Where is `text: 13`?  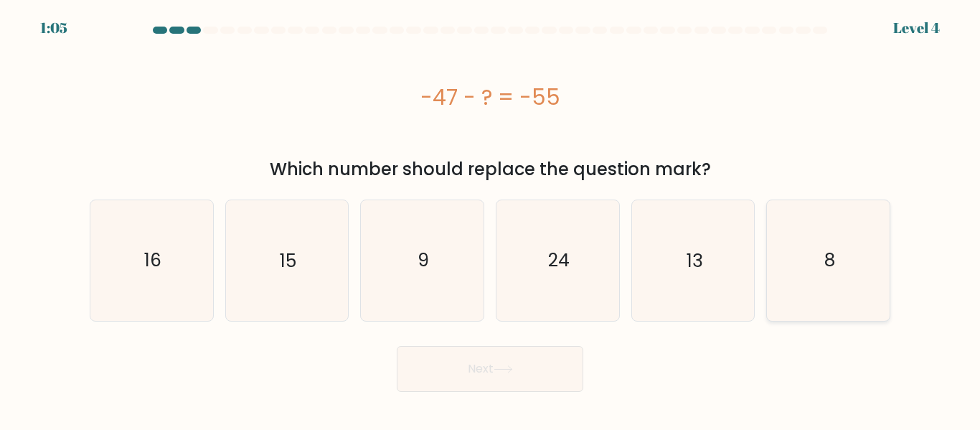
text: 13 is located at coordinates (694, 260).